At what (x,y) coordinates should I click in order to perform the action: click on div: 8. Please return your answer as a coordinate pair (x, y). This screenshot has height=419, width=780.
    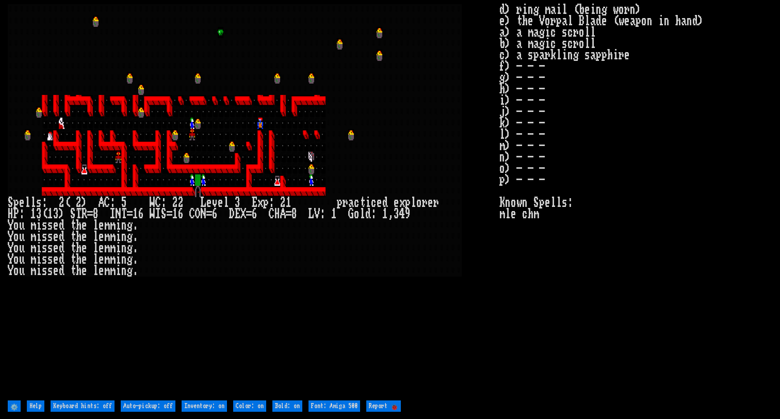
    Looking at the image, I should click on (294, 214).